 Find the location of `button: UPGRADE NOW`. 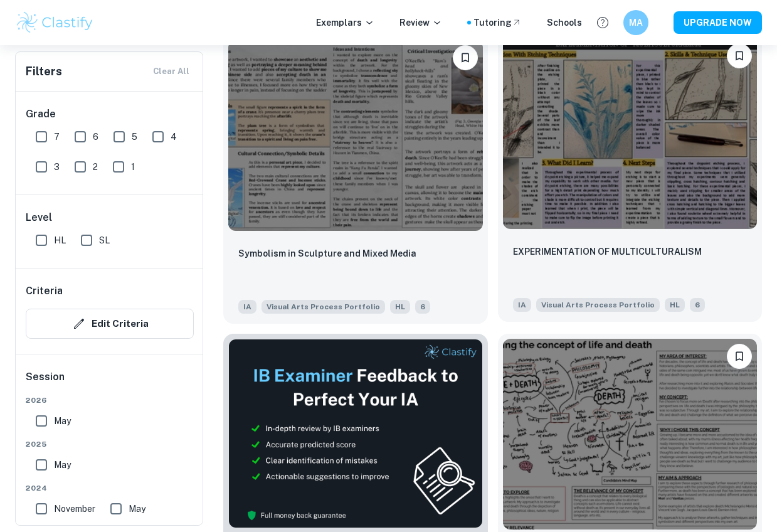

button: UPGRADE NOW is located at coordinates (718, 23).